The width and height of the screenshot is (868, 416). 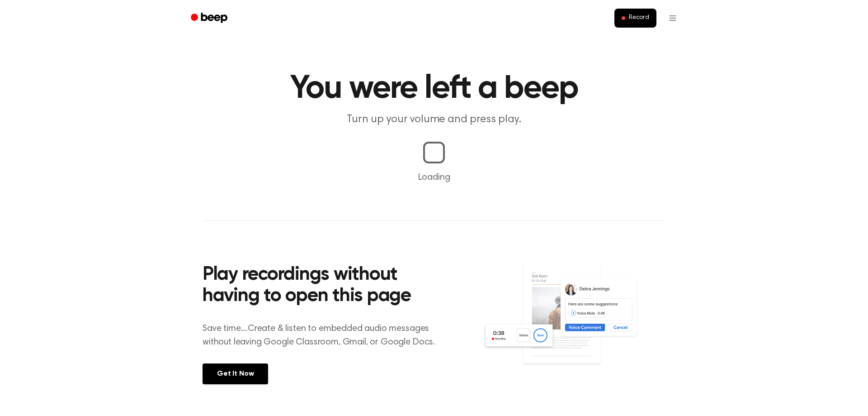 What do you see at coordinates (434, 89) in the screenshot?
I see `h1: You were left a beep` at bounding box center [434, 89].